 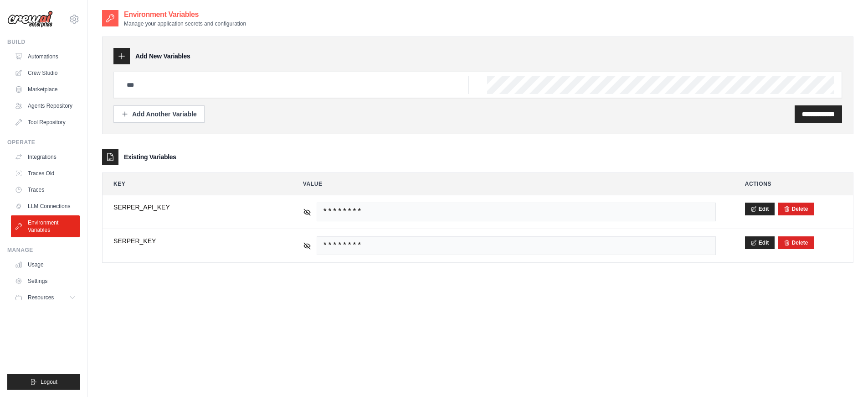 I want to click on span: Resources, so click(x=41, y=298).